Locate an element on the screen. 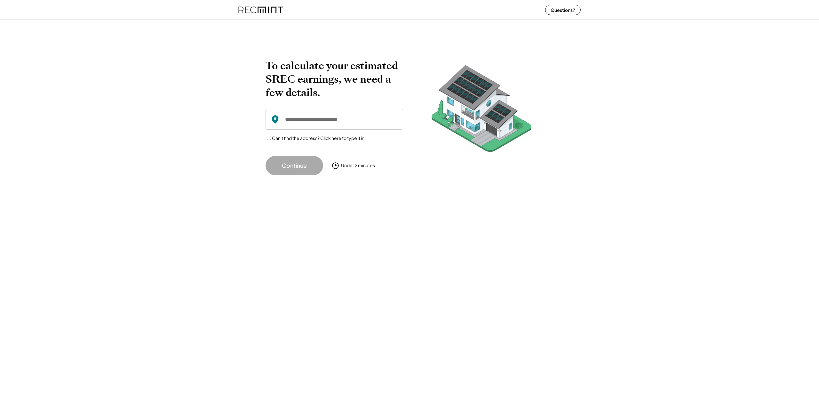 The height and width of the screenshot is (407, 819). button: Continue is located at coordinates (294, 165).